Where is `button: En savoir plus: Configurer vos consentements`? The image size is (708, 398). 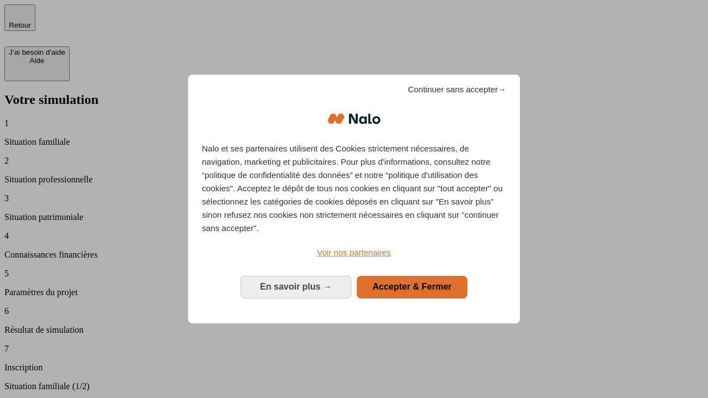
button: En savoir plus: Configurer vos consentements is located at coordinates (296, 287).